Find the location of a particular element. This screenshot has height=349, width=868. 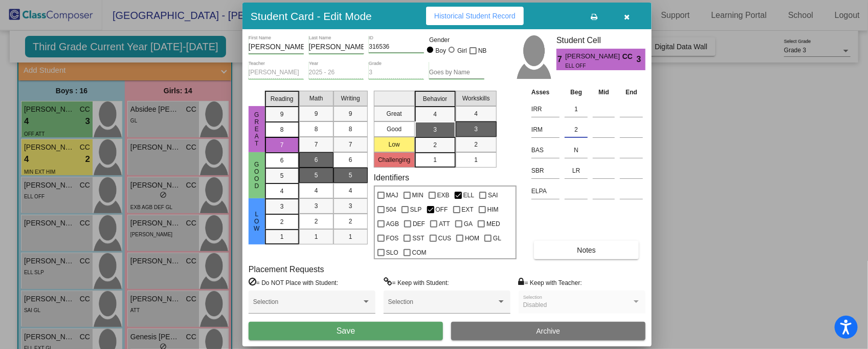

input: year is located at coordinates (337, 73).